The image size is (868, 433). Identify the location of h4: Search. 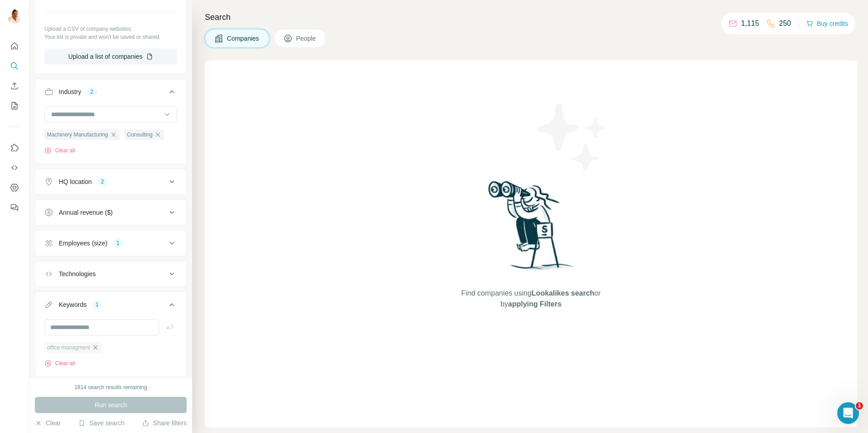
(531, 17).